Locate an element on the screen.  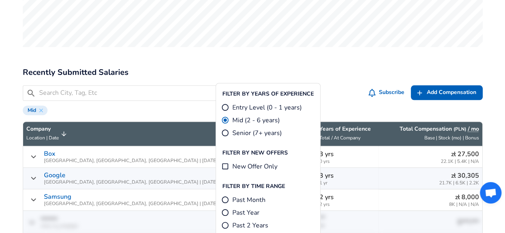
span: Base | Stock (mo) | Bonus is located at coordinates (451, 138).